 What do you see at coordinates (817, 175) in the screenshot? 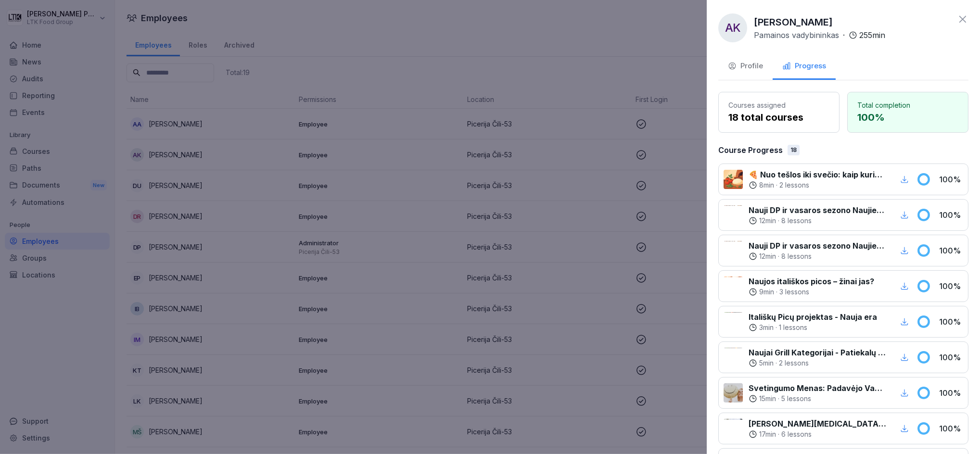
I see `p: 🍕 Nuo tešlos iki svečio: kaip kuriame tobulą picą kasdien` at bounding box center [817, 175].